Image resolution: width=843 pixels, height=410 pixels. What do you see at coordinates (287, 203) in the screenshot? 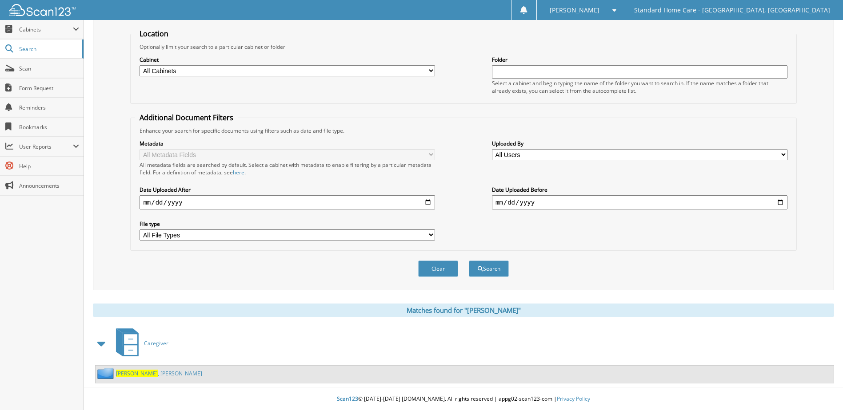
I see `input: start` at bounding box center [287, 203].